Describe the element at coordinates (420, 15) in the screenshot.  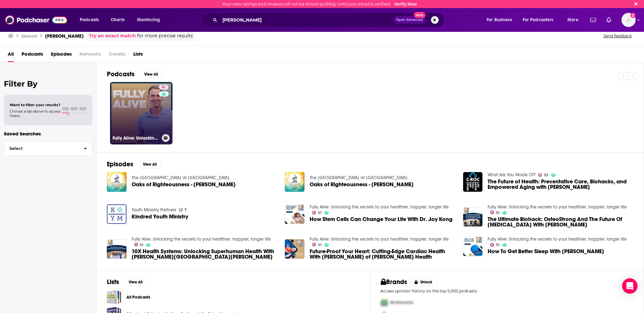
I see `span: New` at that location.